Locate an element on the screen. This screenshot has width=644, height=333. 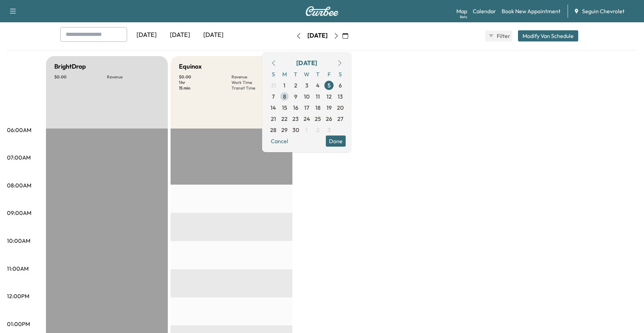
span: 21 is located at coordinates (273, 119).